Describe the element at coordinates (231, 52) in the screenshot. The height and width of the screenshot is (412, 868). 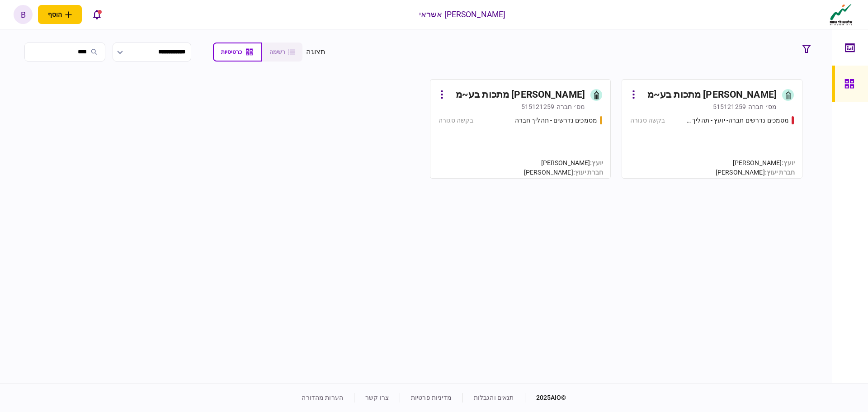
I see `span: כרטיסיות` at that location.